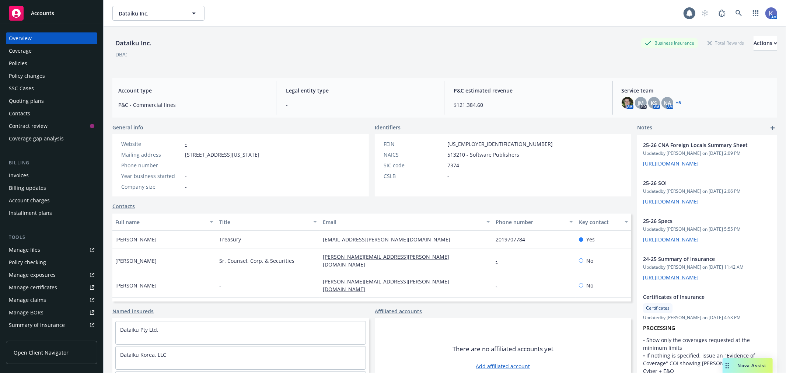 The width and height of the screenshot is (786, 373). Describe the element at coordinates (705, 13) in the screenshot. I see `a: Start snowing` at that location.